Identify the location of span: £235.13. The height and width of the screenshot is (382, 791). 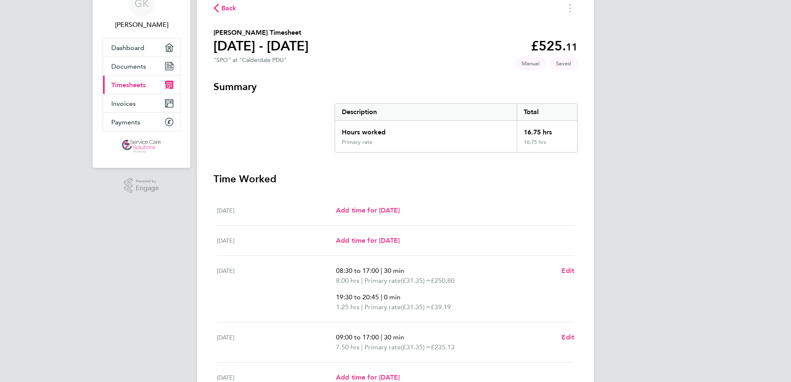
(442, 347).